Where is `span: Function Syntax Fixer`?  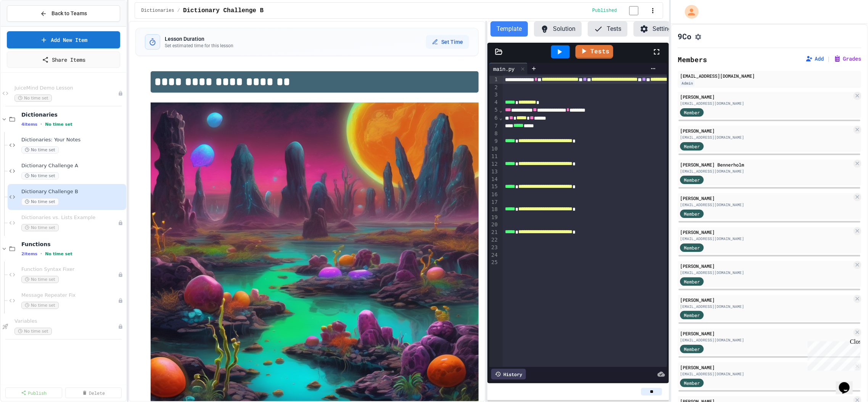 span: Function Syntax Fixer is located at coordinates (70, 270).